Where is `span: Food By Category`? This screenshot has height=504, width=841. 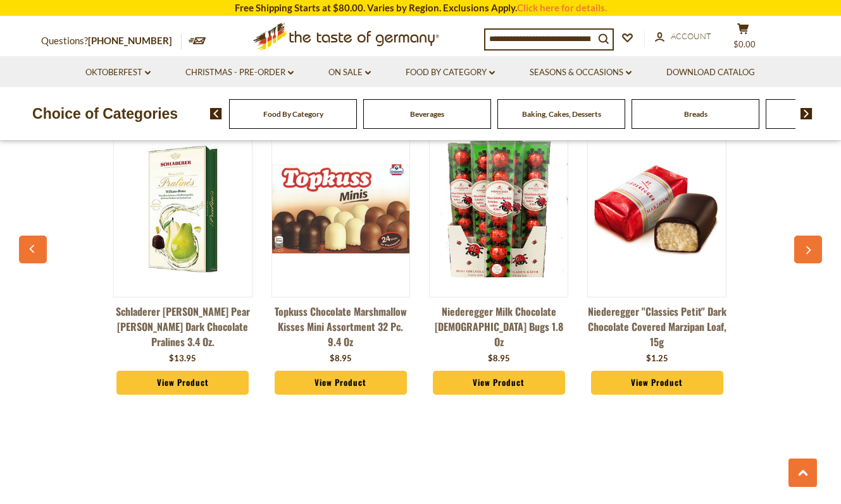 span: Food By Category is located at coordinates (293, 114).